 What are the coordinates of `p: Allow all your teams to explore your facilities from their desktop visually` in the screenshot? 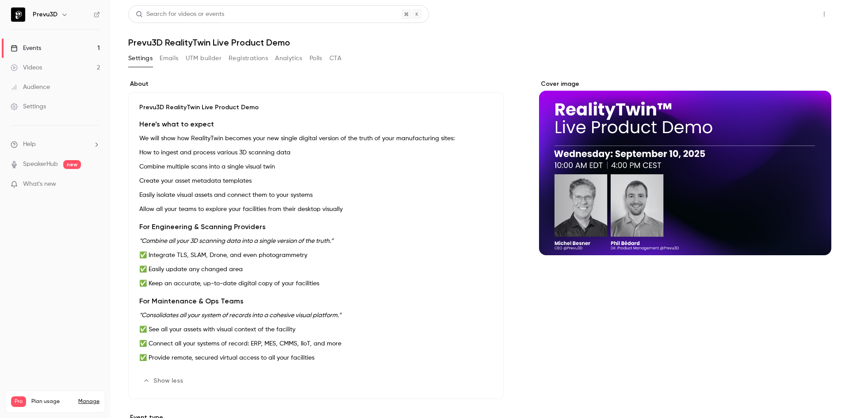 It's located at (316, 209).